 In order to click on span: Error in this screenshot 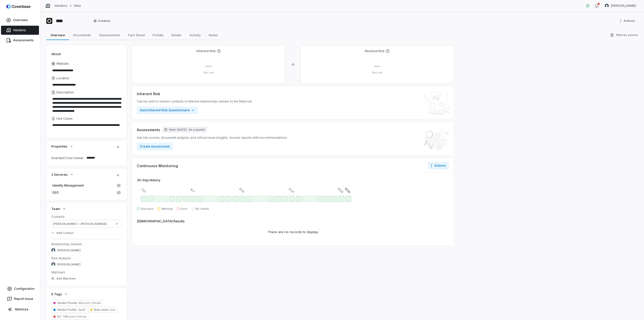, I will do `click(184, 209)`.